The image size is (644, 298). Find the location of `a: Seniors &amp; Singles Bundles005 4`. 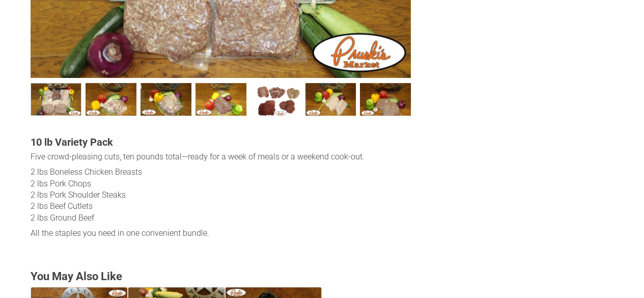

a: Seniors &amp; Singles Bundles005 4 is located at coordinates (276, 99).